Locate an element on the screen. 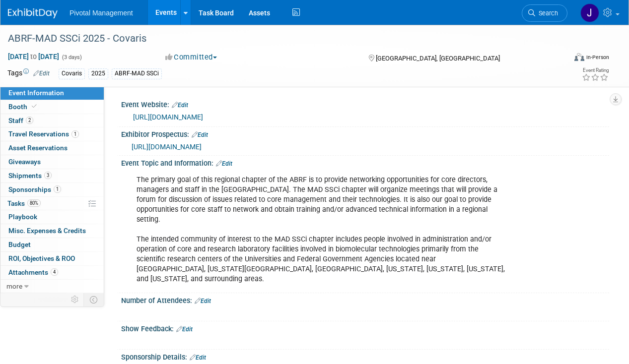 This screenshot has height=364, width=629. span: Giveaways is located at coordinates (24, 162).